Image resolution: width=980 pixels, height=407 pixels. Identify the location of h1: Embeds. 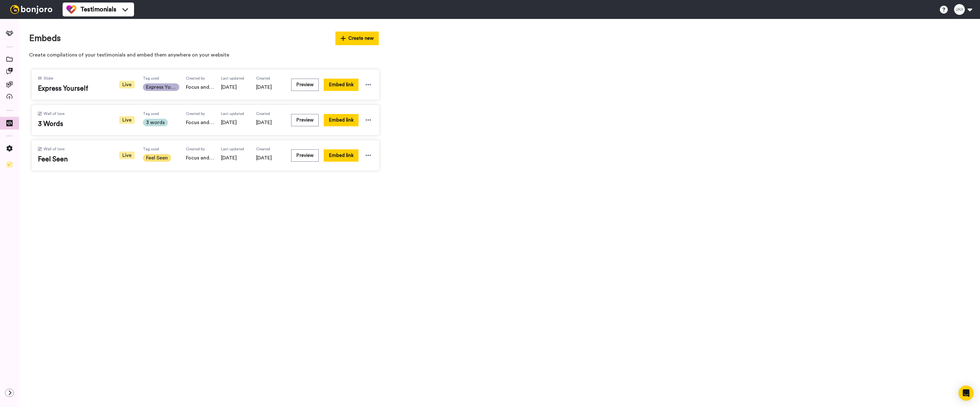
(45, 38).